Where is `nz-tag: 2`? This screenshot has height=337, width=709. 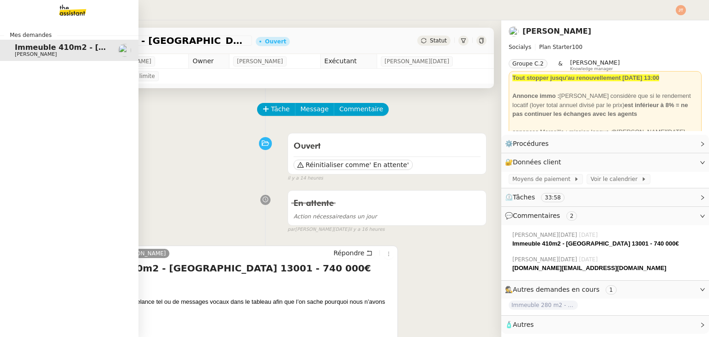 nz-tag: 2 is located at coordinates (572, 216).